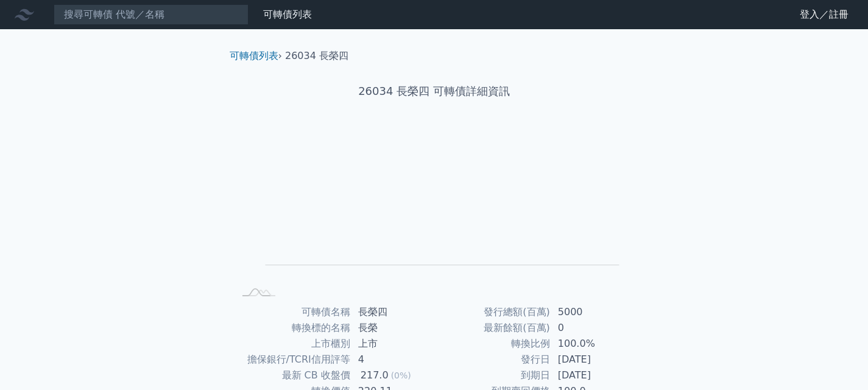  What do you see at coordinates (492, 360) in the screenshot?
I see `td: 發行日` at bounding box center [492, 360].